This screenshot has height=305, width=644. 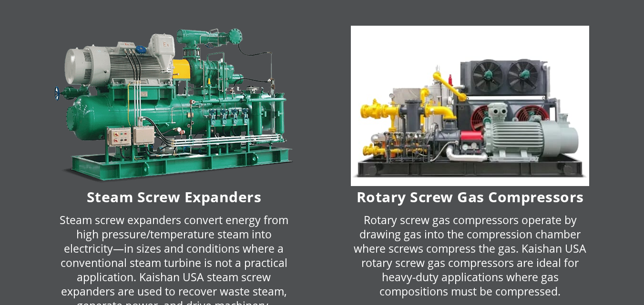 What do you see at coordinates (470, 256) in the screenshot?
I see `p: Rotary screw gas compressors operate by drawing gas into the compression chamber where screws com...` at bounding box center [470, 256].